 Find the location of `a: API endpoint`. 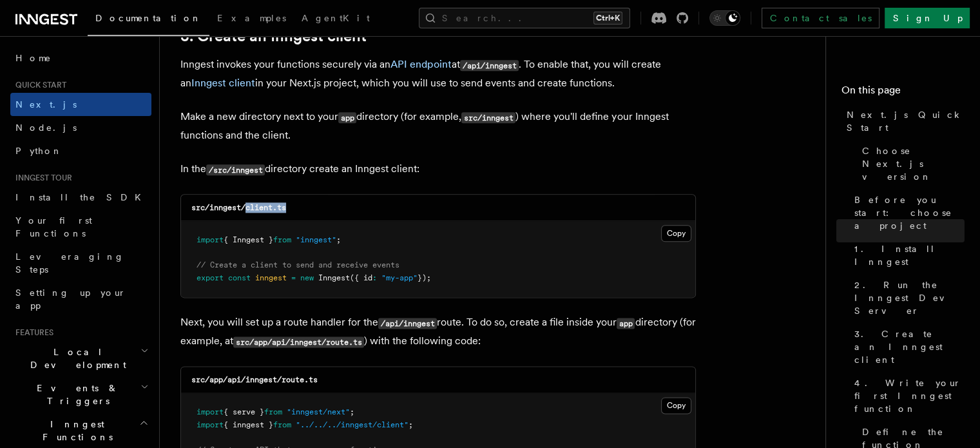

a: API endpoint is located at coordinates (421, 64).